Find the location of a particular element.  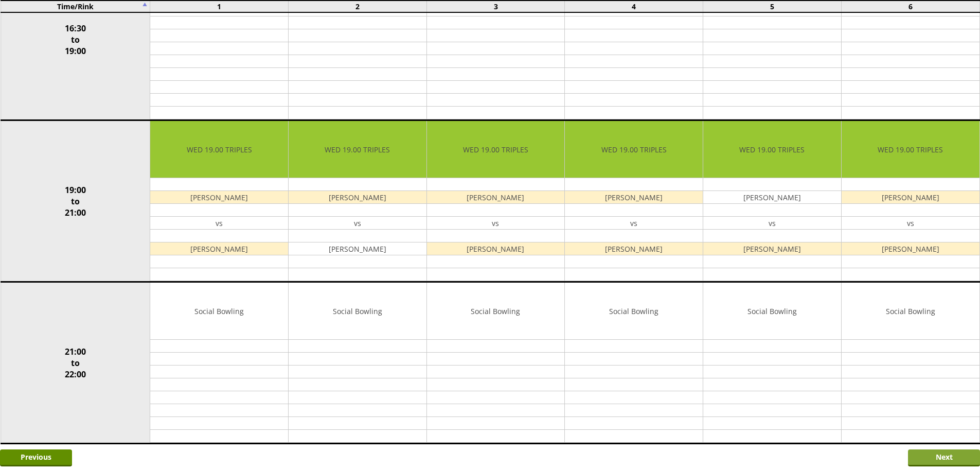

input: Next is located at coordinates (944, 457).